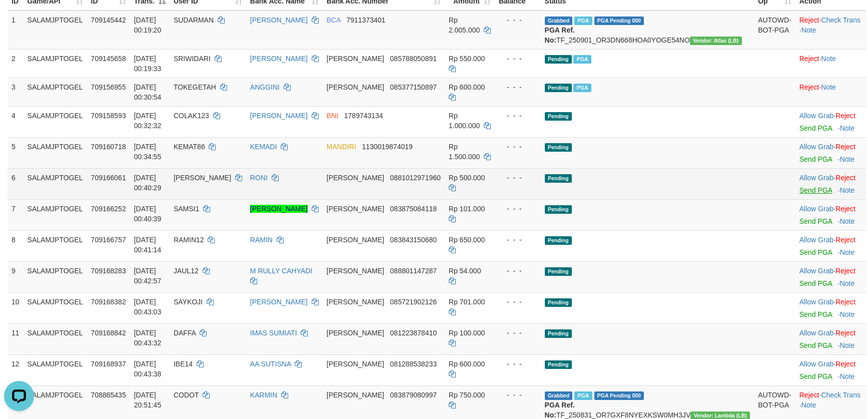  I want to click on td: 5, so click(16, 153).